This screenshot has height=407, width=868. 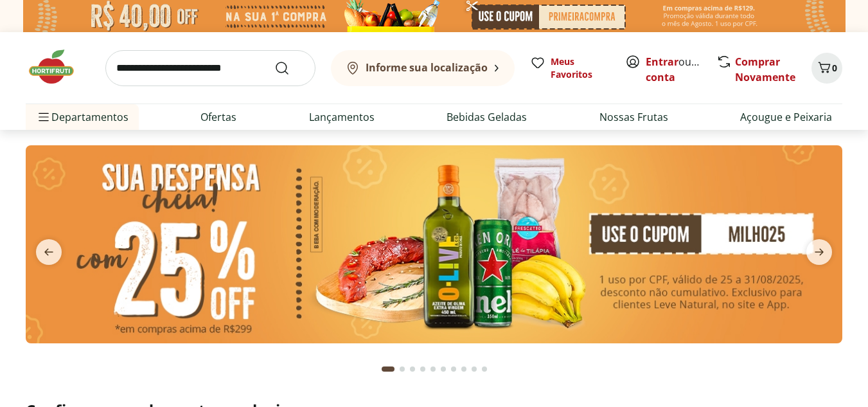 I want to click on img: cupom, so click(x=433, y=244).